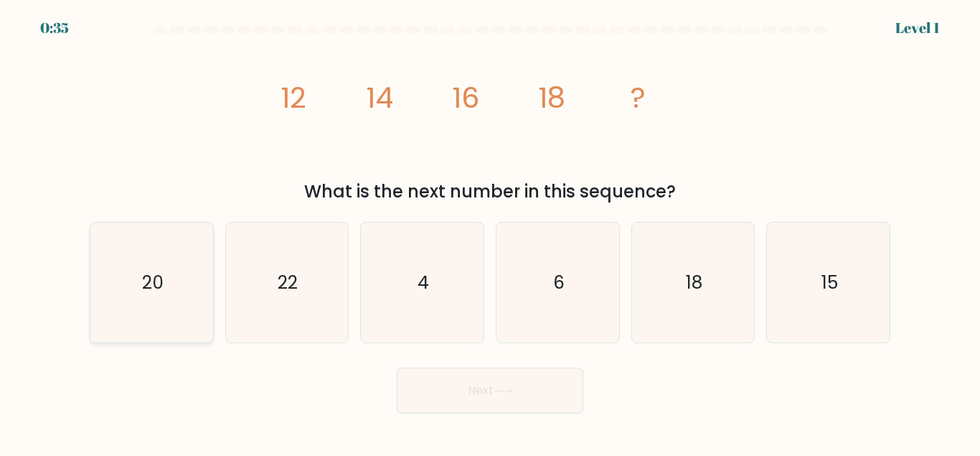 The width and height of the screenshot is (980, 456). What do you see at coordinates (153, 282) in the screenshot?
I see `text: 20` at bounding box center [153, 282].